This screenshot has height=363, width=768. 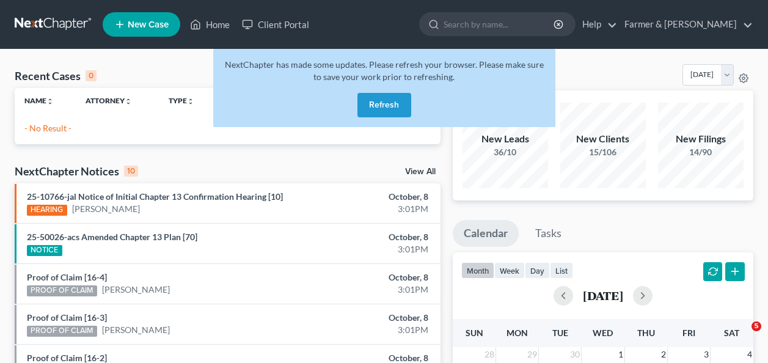 I want to click on a: Help, so click(x=597, y=24).